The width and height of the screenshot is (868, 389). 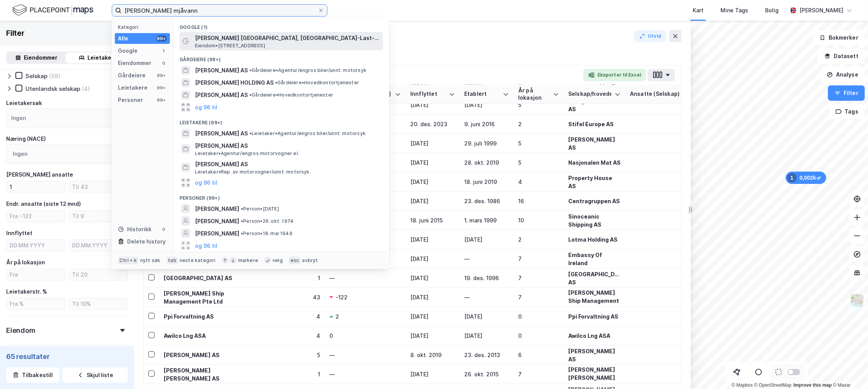 I want to click on input: Fra 1, so click(x=36, y=187).